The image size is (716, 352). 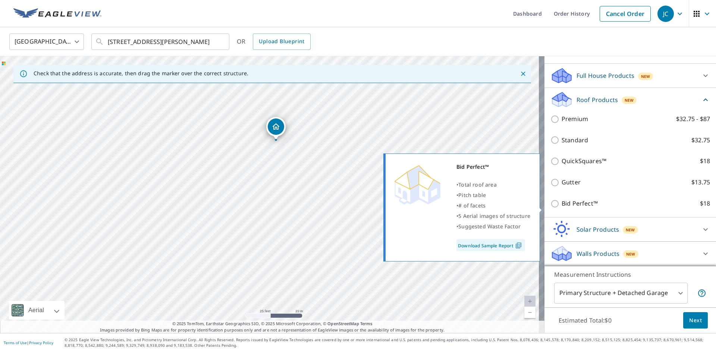 What do you see at coordinates (41, 343) in the screenshot?
I see `a: Privacy Policy` at bounding box center [41, 343].